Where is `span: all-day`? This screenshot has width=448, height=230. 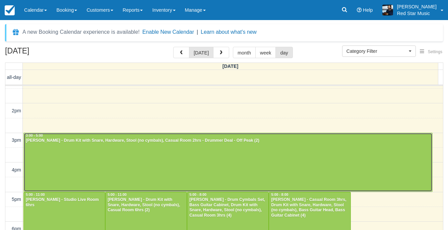 span: all-day is located at coordinates (14, 77).